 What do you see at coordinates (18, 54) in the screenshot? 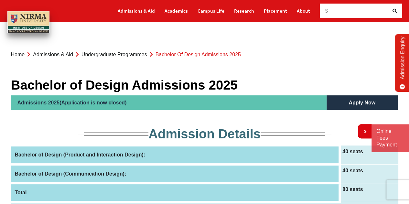
I see `a: Home` at bounding box center [18, 54].